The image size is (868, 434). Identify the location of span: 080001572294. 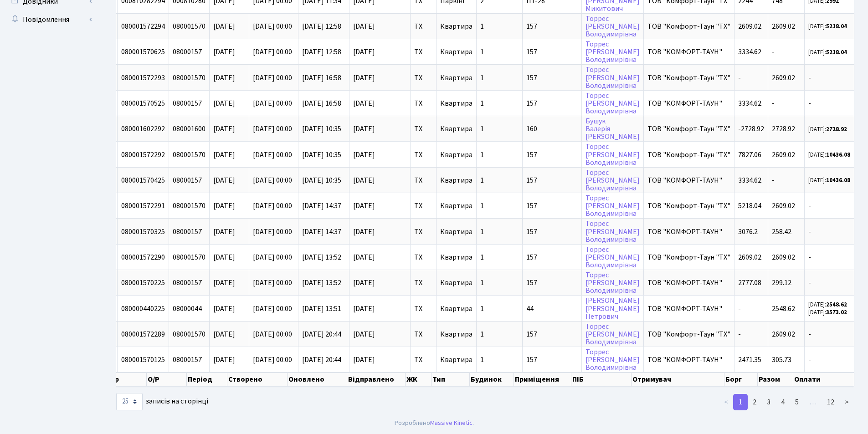
(143, 27).